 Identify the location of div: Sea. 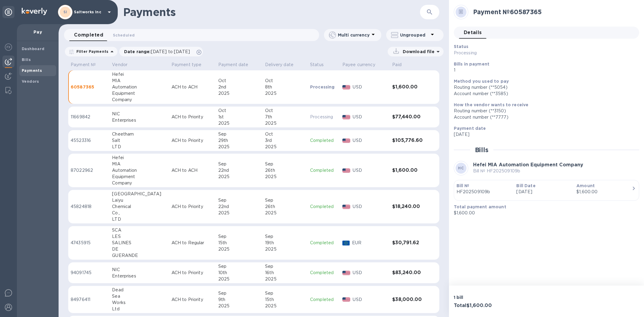
(139, 296).